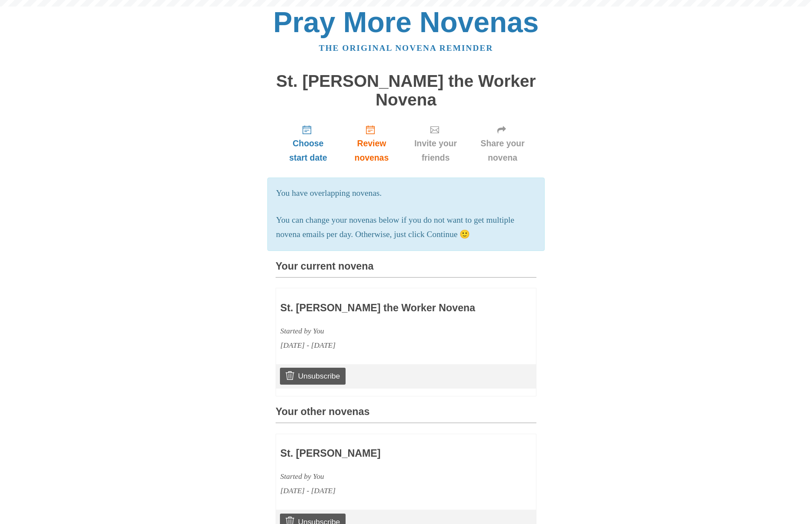 The image size is (812, 524). Describe the element at coordinates (406, 193) in the screenshot. I see `p: You have overlapping novenas.` at that location.